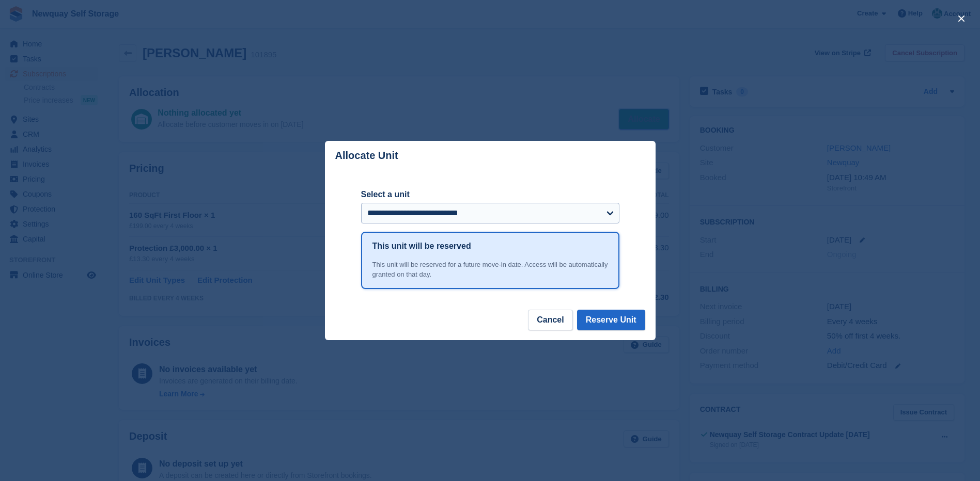 This screenshot has width=980, height=481. Describe the element at coordinates (961, 18) in the screenshot. I see `button: close` at that location.